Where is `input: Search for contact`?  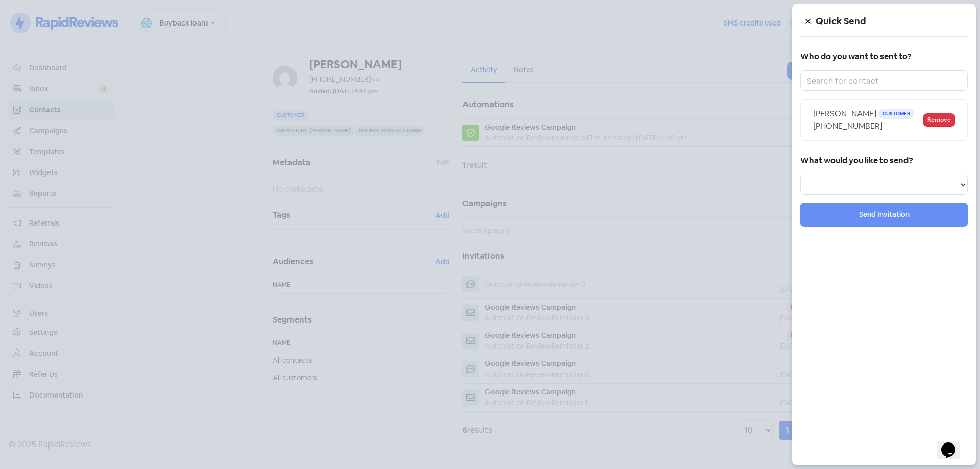
input: Search for contact is located at coordinates (884, 81).